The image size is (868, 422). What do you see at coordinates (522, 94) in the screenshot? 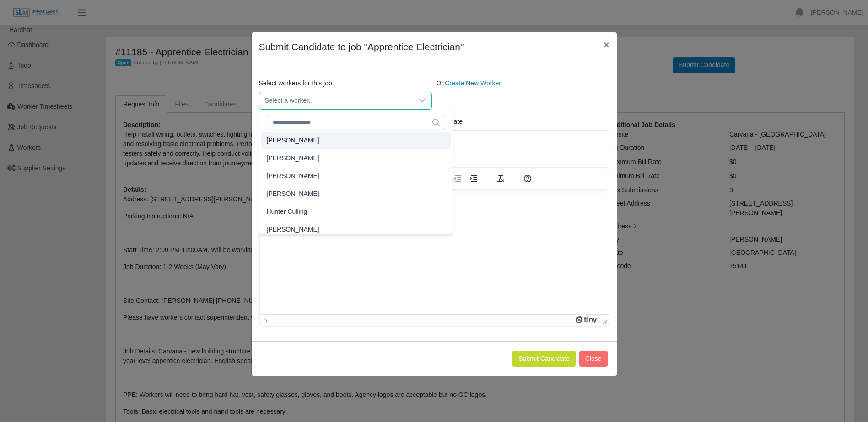
I see `div: Or,` at bounding box center [522, 94].